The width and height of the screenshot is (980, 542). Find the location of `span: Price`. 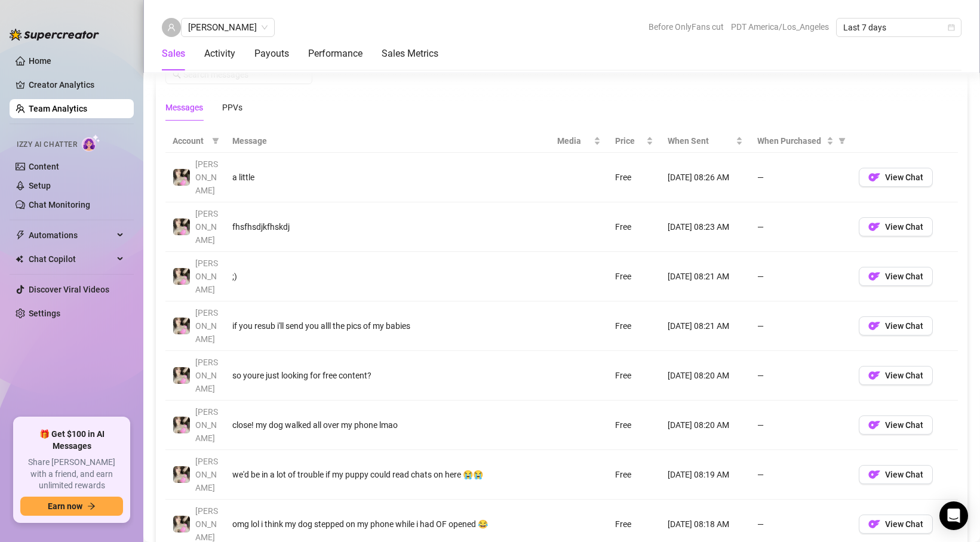

span: Price is located at coordinates (630, 141).